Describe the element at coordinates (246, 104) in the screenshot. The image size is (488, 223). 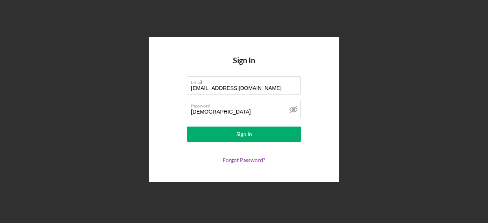
I see `label: Password` at that location.